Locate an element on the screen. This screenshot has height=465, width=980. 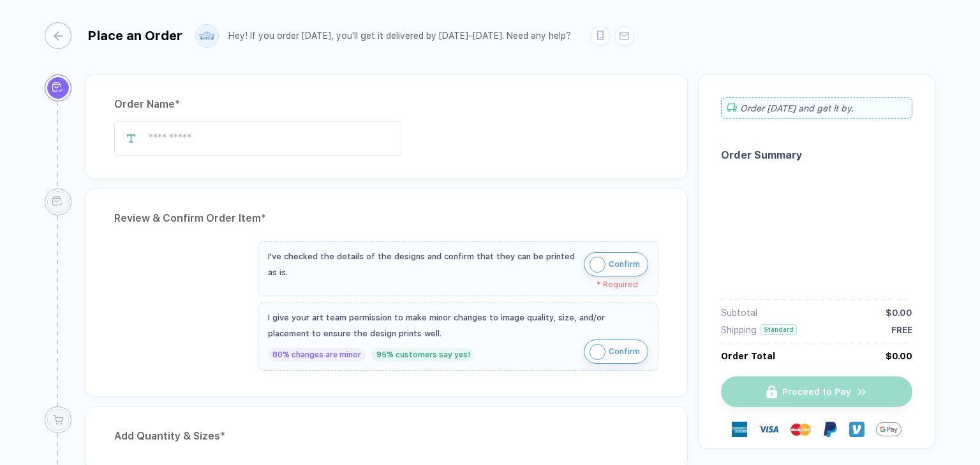
div: FREE is located at coordinates (901, 330).